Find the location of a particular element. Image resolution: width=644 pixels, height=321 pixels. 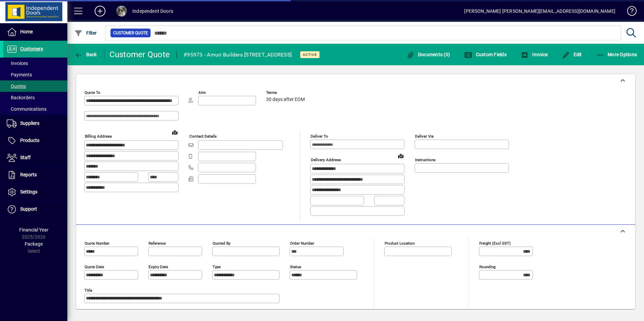

span: Customers is located at coordinates (31, 49).